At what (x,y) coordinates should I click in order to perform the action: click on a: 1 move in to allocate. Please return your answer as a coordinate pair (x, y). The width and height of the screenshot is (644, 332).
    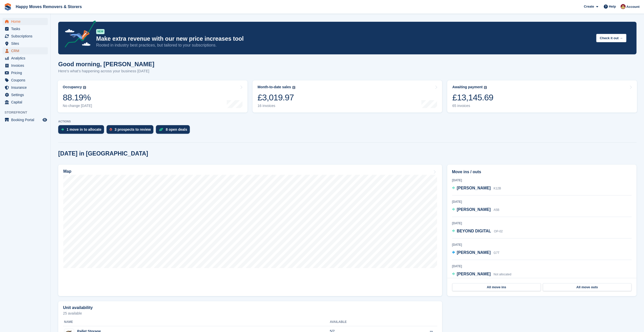
    Looking at the image, I should click on (82, 131).